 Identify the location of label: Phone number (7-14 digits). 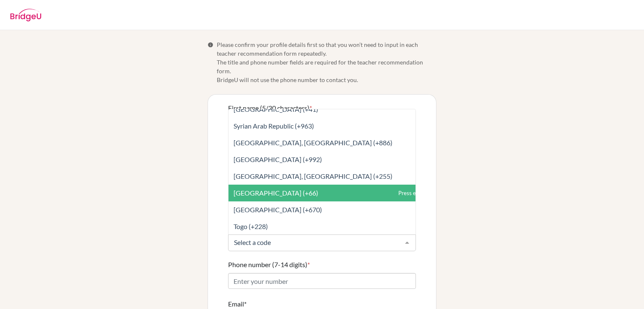
(269, 265).